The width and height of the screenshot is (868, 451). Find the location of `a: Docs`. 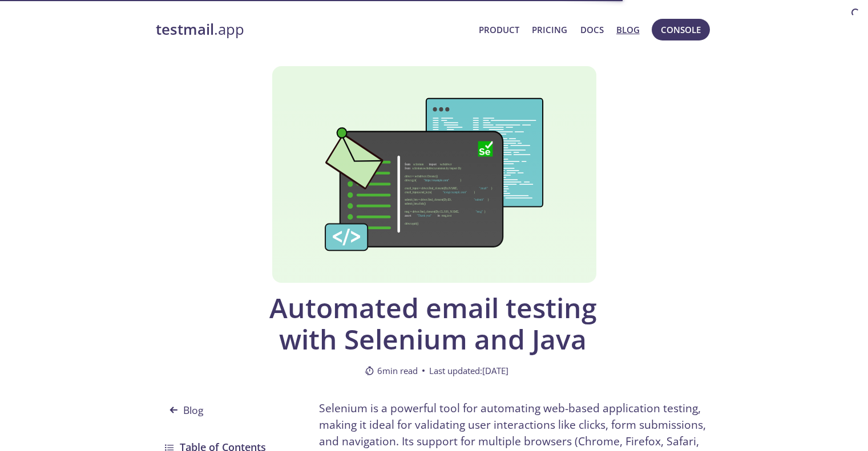

a: Docs is located at coordinates (592, 30).